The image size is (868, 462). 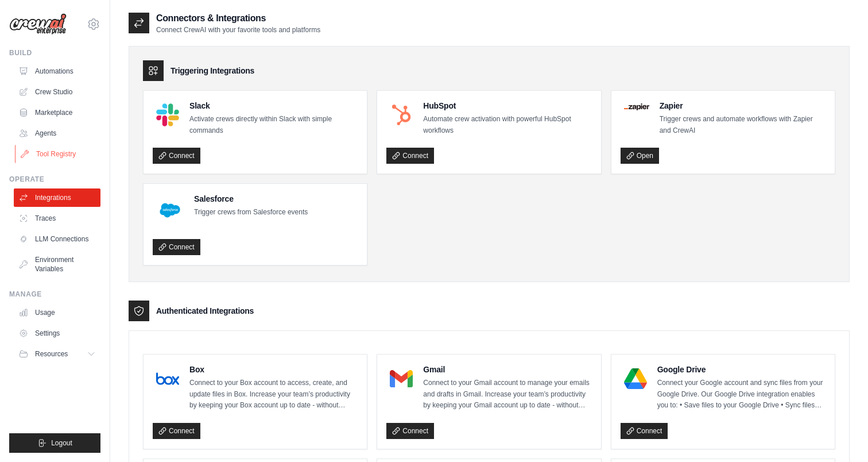 I want to click on a: Marketplace, so click(x=57, y=112).